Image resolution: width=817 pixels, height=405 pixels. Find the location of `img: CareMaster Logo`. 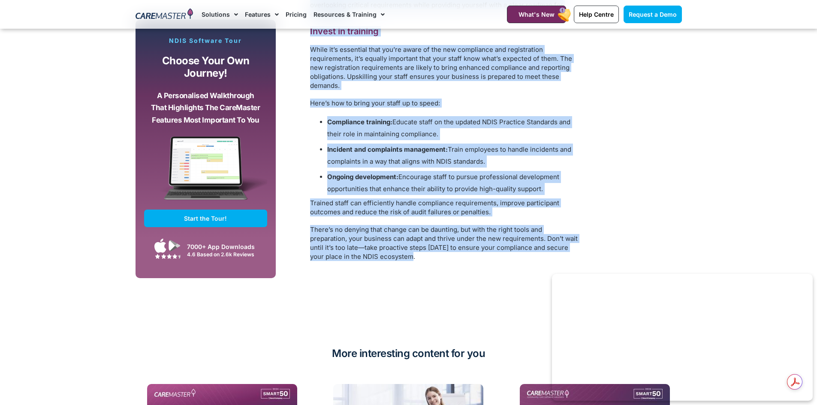

img: CareMaster Logo is located at coordinates (164, 15).